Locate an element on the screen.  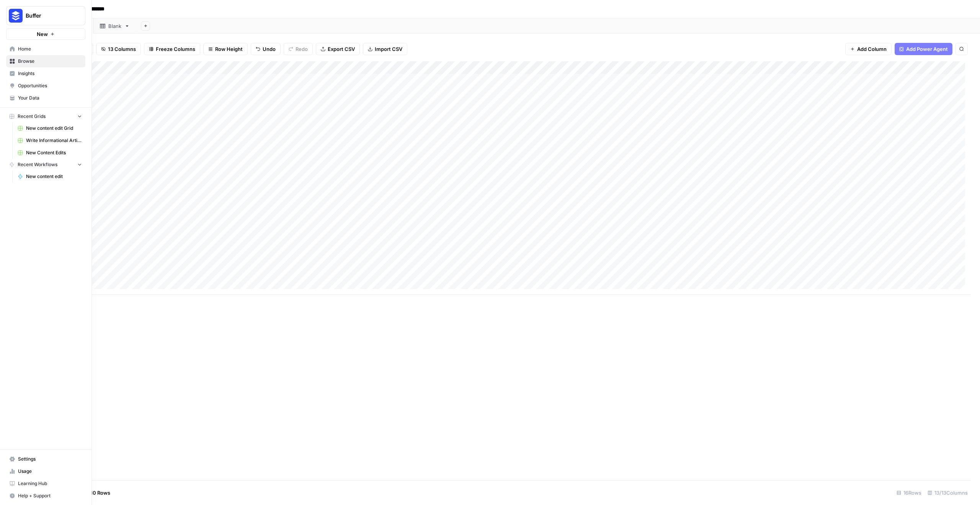
button: Add Power Agent is located at coordinates (923, 49).